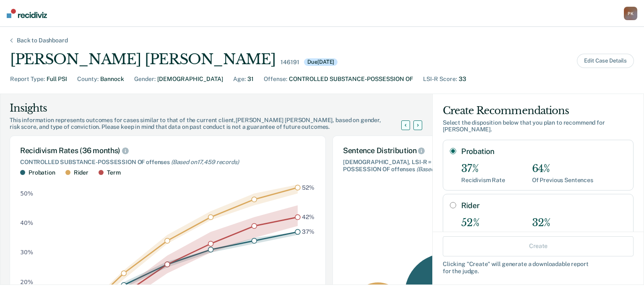 The image size is (644, 295). Describe the element at coordinates (308, 231) in the screenshot. I see `text: 37%` at that location.